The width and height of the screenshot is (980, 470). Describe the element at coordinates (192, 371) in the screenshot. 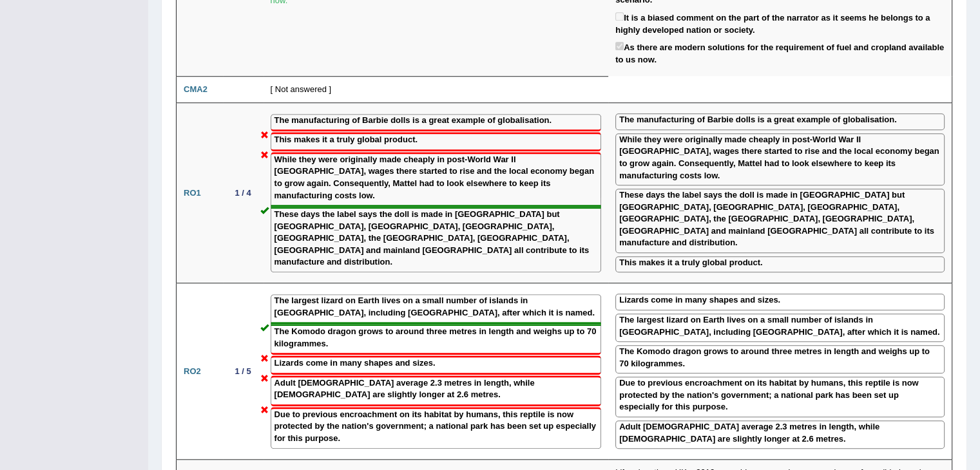

I see `b: RO2` at that location.